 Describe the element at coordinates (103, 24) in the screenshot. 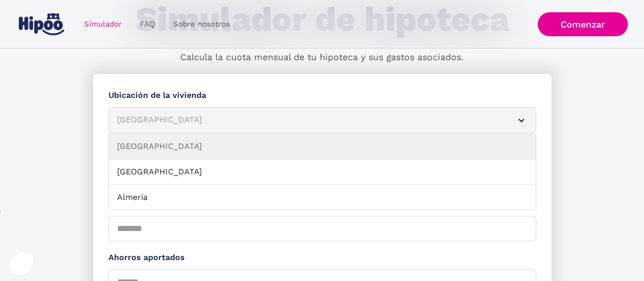

I see `a: Simulador` at that location.